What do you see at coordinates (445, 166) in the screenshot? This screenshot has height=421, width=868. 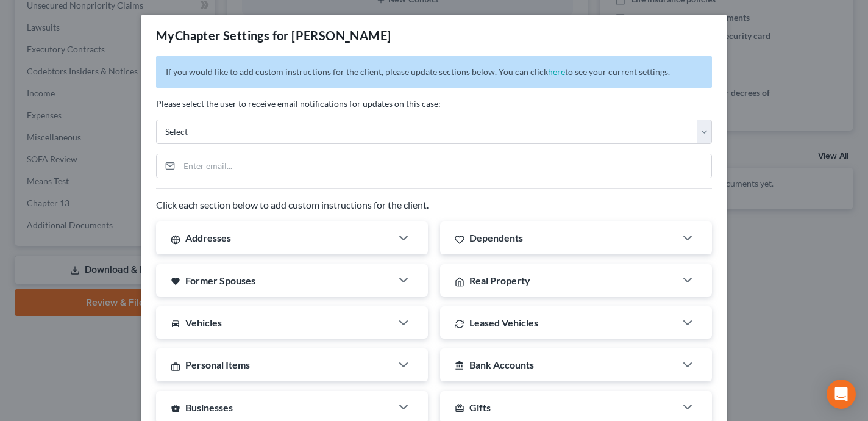 I see `input: Enter email...` at bounding box center [445, 166].